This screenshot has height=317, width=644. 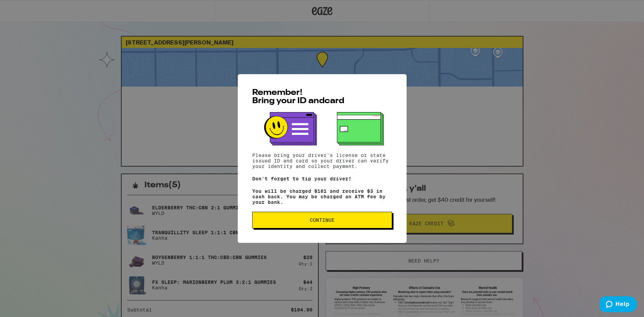 I want to click on span: Help, so click(x=22, y=8).